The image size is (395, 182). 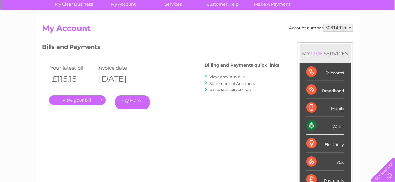 What do you see at coordinates (119, 68) in the screenshot?
I see `td: Invoice date` at bounding box center [119, 68].